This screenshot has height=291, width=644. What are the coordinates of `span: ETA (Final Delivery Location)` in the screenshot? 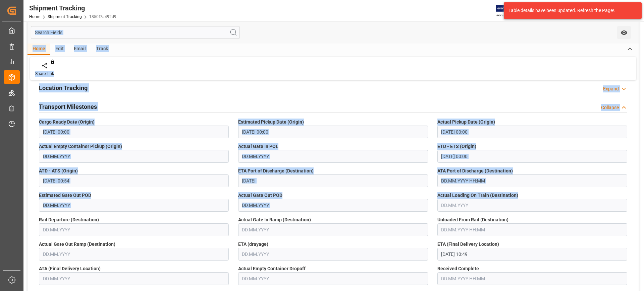 It's located at (468, 245).